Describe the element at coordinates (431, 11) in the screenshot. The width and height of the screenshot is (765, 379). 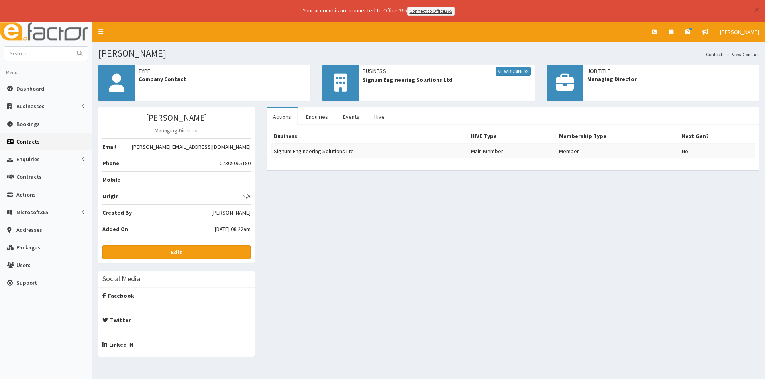
I see `a: Connect to Office365` at that location.